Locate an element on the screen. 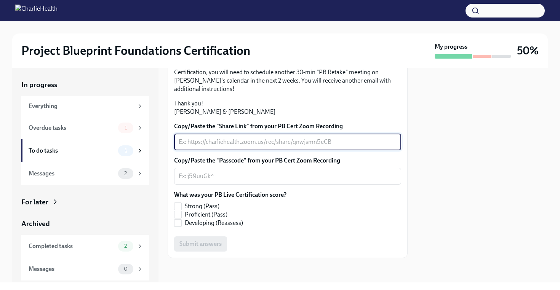 Image resolution: width=560 pixels, height=290 pixels. div: For later is located at coordinates (35, 202).